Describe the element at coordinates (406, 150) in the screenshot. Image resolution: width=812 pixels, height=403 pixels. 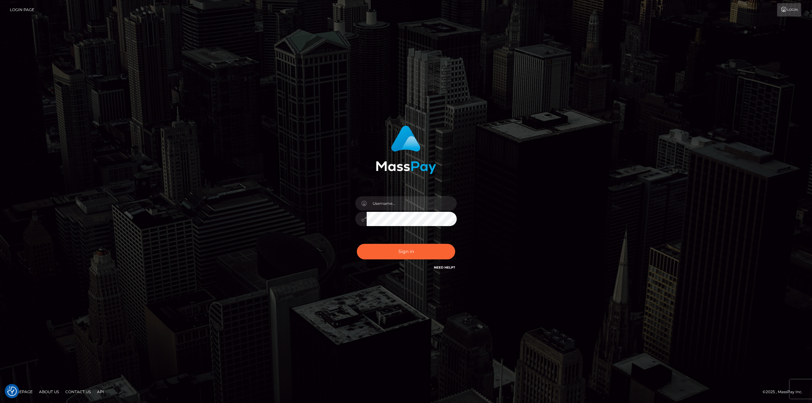
I see `img: MassPay Login` at that location.